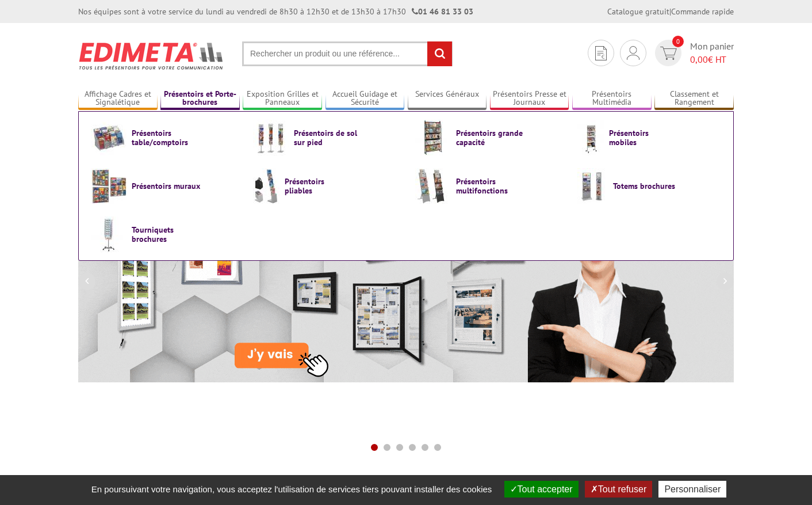 The image size is (812, 505). I want to click on a: Totems brochures, so click(649, 186).